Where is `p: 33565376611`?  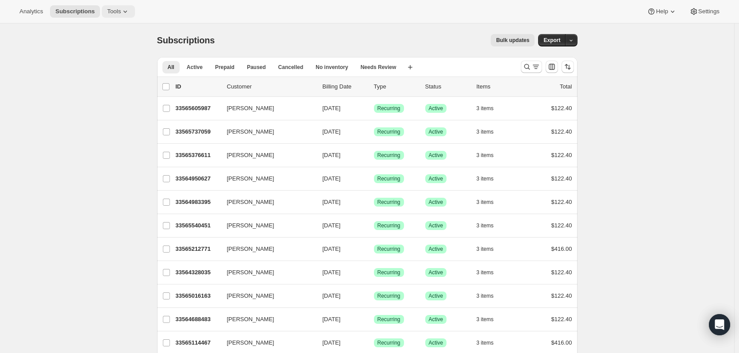
p: 33565376611 is located at coordinates (198, 155).